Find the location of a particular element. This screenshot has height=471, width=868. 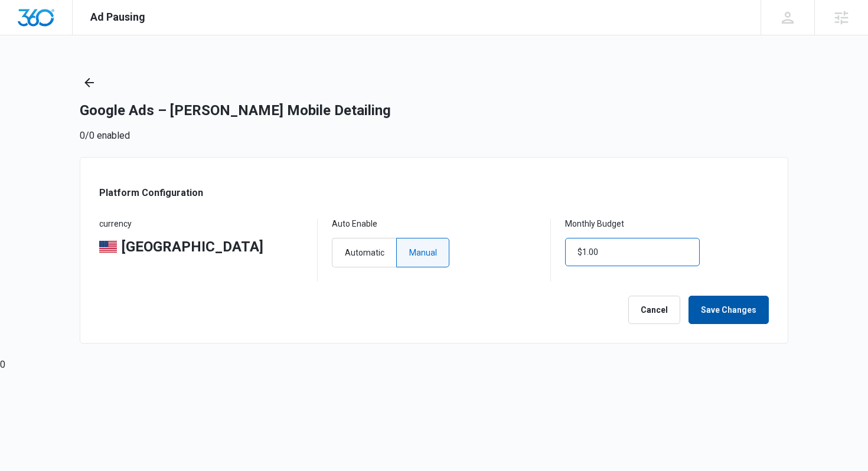

p: 0/0 enabled is located at coordinates (104, 136).